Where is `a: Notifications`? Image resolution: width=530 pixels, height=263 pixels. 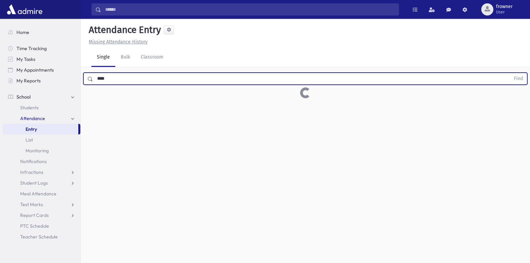
a: Notifications is located at coordinates (41, 161).